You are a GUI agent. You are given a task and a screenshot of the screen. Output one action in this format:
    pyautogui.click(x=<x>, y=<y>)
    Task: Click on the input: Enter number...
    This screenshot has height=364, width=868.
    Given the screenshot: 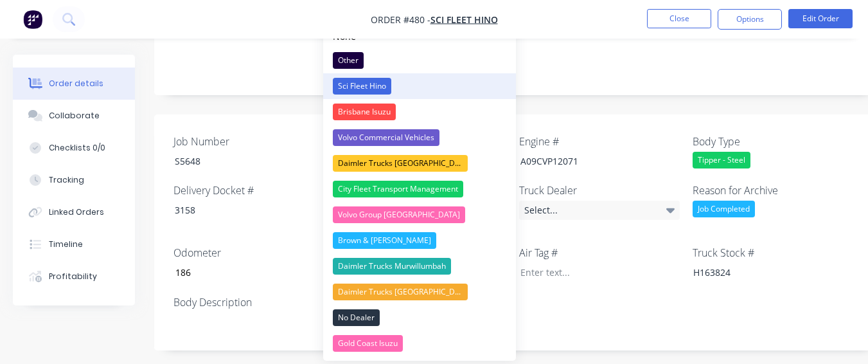 What is the action you would take?
    pyautogui.click(x=249, y=272)
    